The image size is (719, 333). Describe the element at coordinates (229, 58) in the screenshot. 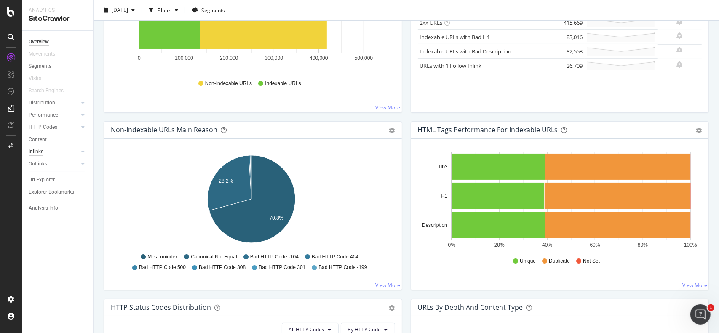

I see `text: 200,000` at that location.